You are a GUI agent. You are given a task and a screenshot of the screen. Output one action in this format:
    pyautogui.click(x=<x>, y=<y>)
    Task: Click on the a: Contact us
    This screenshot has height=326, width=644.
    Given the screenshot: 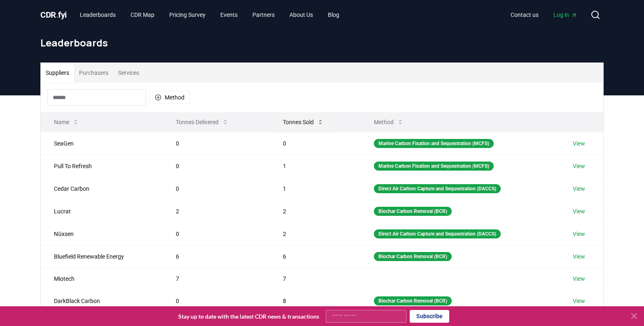 What is the action you would take?
    pyautogui.click(x=525, y=15)
    